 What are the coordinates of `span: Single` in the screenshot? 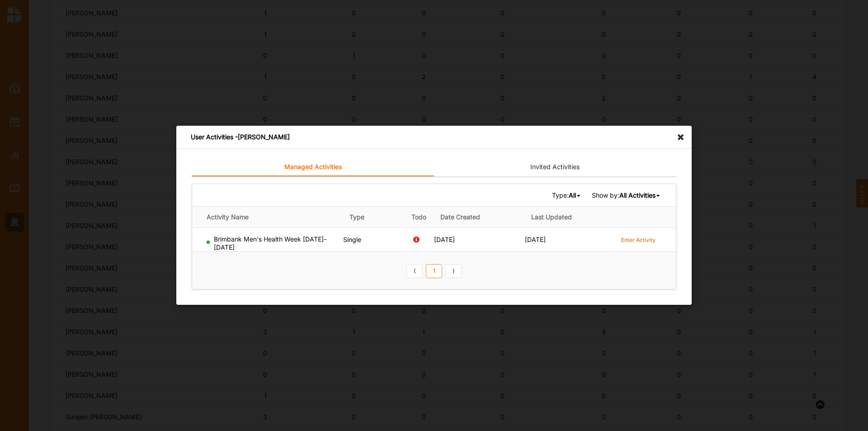 It's located at (352, 239).